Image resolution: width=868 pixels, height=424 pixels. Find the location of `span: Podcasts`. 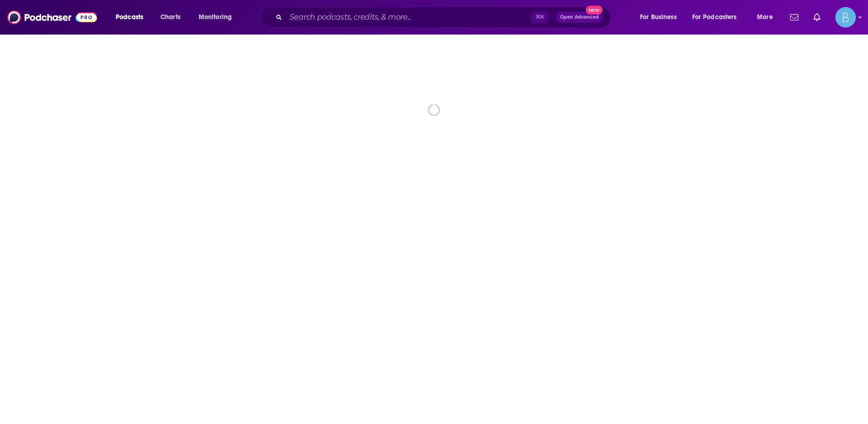

span: Podcasts is located at coordinates (129, 17).